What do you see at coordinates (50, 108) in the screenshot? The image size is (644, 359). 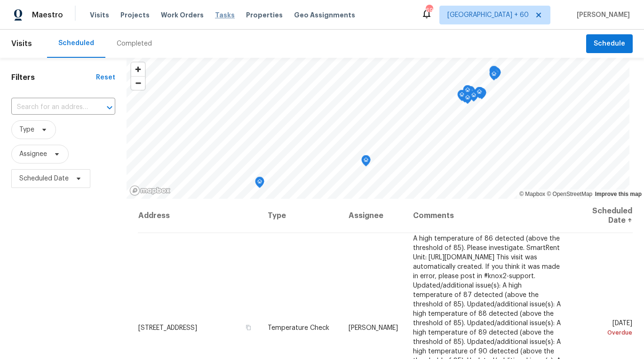 I see `input: Search for an address...` at bounding box center [50, 108].